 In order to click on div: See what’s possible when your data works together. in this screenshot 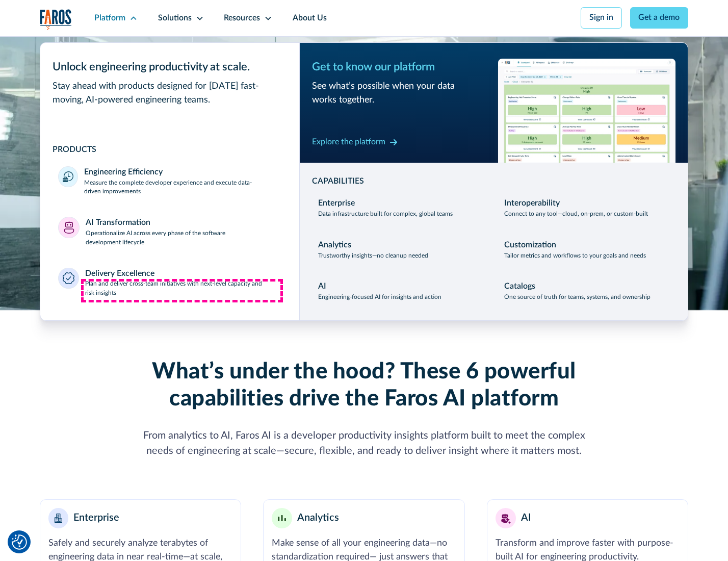, I will do `click(401, 93)`.